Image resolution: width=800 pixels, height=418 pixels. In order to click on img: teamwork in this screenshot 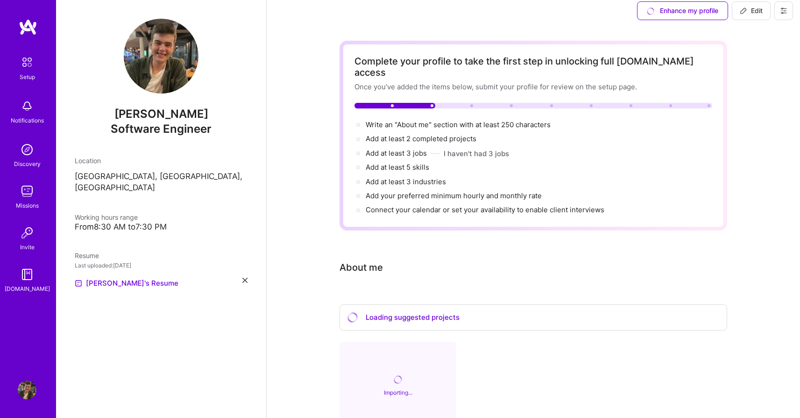, I will do `click(27, 191)`.